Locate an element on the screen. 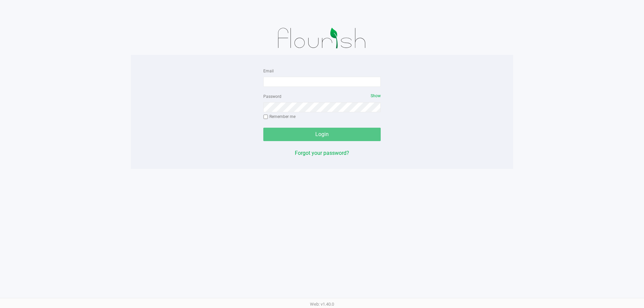  button: Forgot your password? is located at coordinates (322, 153).